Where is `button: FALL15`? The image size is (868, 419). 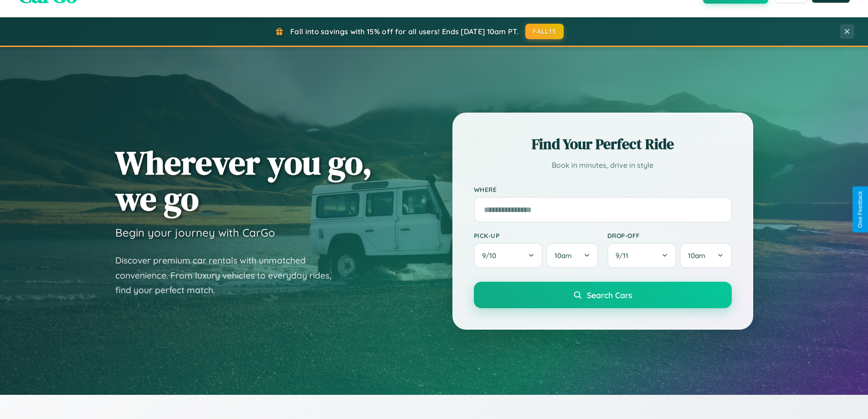 button: FALL15 is located at coordinates (545, 32).